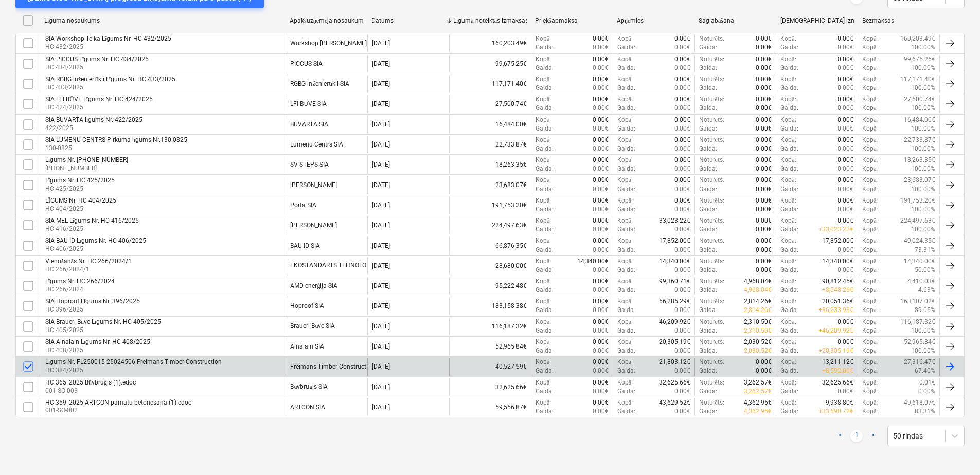  Describe the element at coordinates (918, 79) in the screenshot. I see `p: 117,171.40€` at that location.